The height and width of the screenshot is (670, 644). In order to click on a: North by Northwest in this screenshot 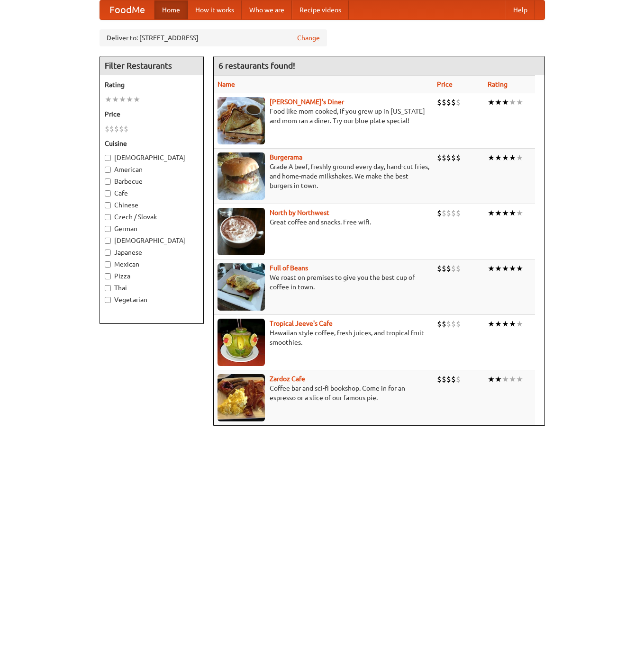, I will do `click(300, 212)`.